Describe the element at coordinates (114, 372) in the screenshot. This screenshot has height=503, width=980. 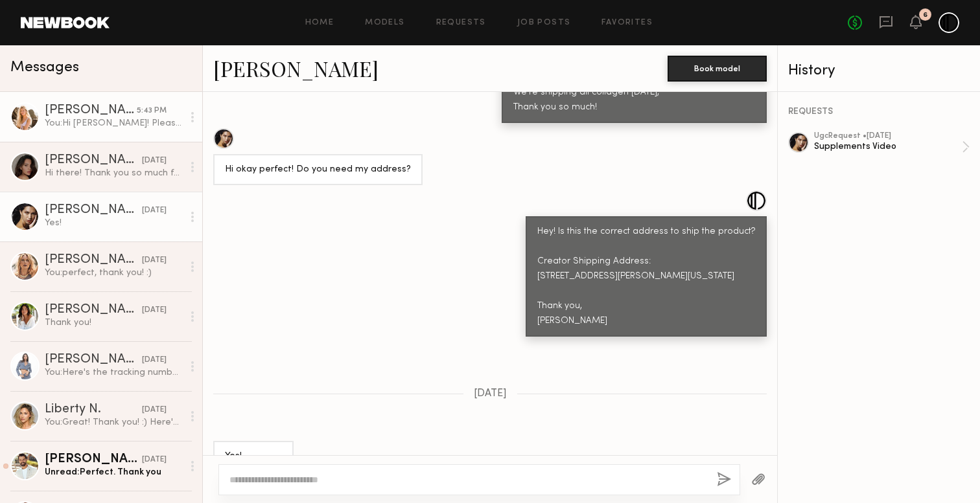
I see `div: You: Here's the tracking number: USPS • 420921229300110597204643293943 Thank you :)` at that location.